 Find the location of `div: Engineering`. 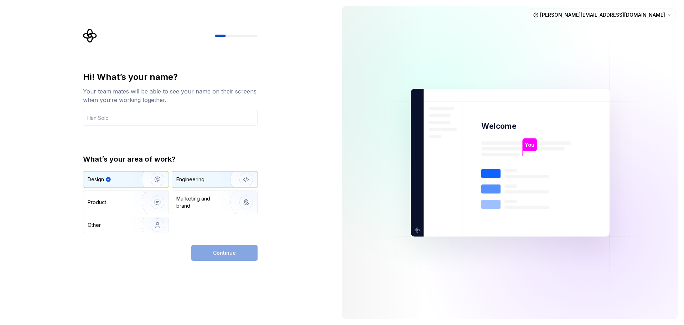

div: Engineering is located at coordinates (190, 179).